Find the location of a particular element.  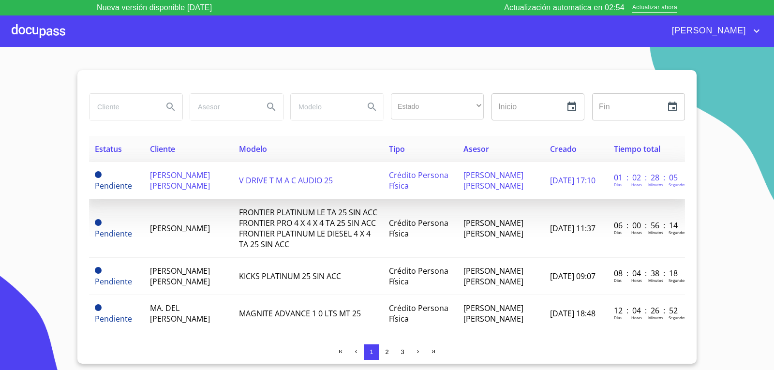

p: 06 : 00 : 56 : 14 is located at coordinates (646, 225).